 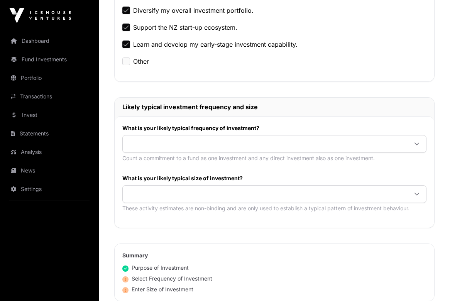 I want to click on a: Dashboard, so click(x=49, y=41).